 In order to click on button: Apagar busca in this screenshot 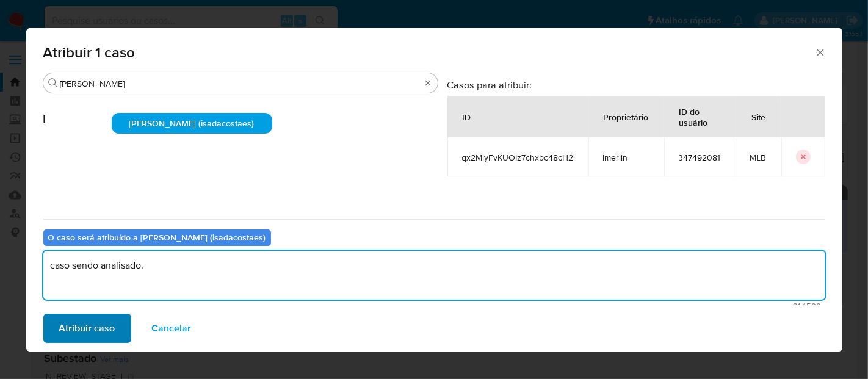, I will do `click(428, 83)`.